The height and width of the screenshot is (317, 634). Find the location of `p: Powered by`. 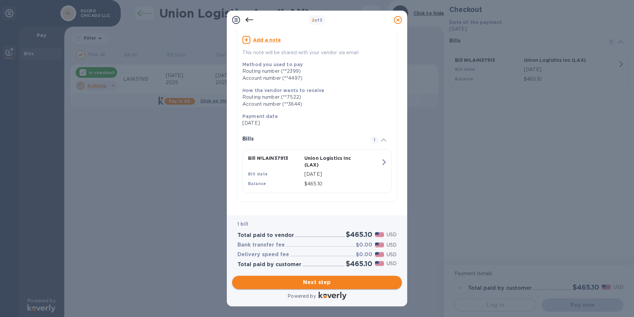

p: Powered by is located at coordinates (302, 296).